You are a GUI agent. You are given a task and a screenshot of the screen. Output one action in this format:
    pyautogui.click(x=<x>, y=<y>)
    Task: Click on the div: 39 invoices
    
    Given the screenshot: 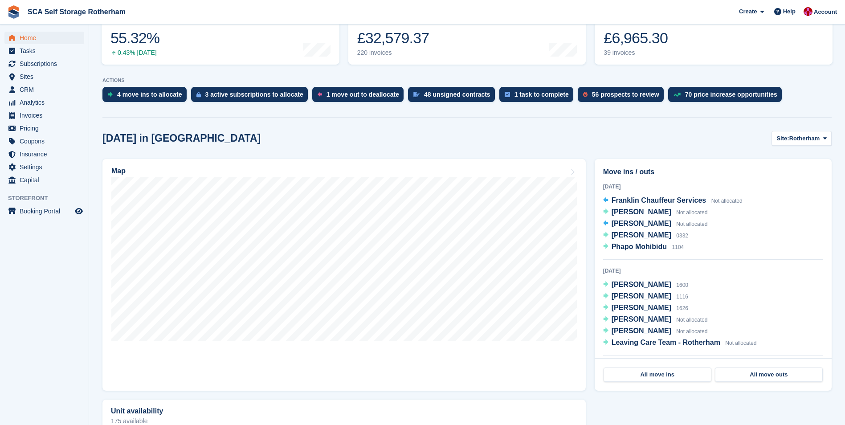 What is the action you would take?
    pyautogui.click(x=635, y=53)
    